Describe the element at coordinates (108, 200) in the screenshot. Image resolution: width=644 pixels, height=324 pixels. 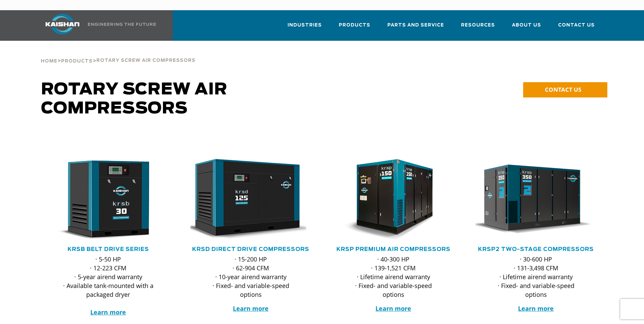
I see `div: krsb30` at that location.